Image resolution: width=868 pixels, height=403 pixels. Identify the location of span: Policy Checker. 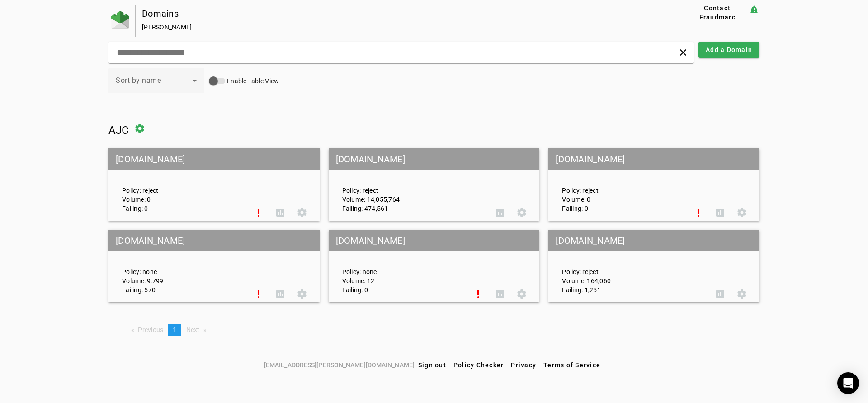
(479, 365).